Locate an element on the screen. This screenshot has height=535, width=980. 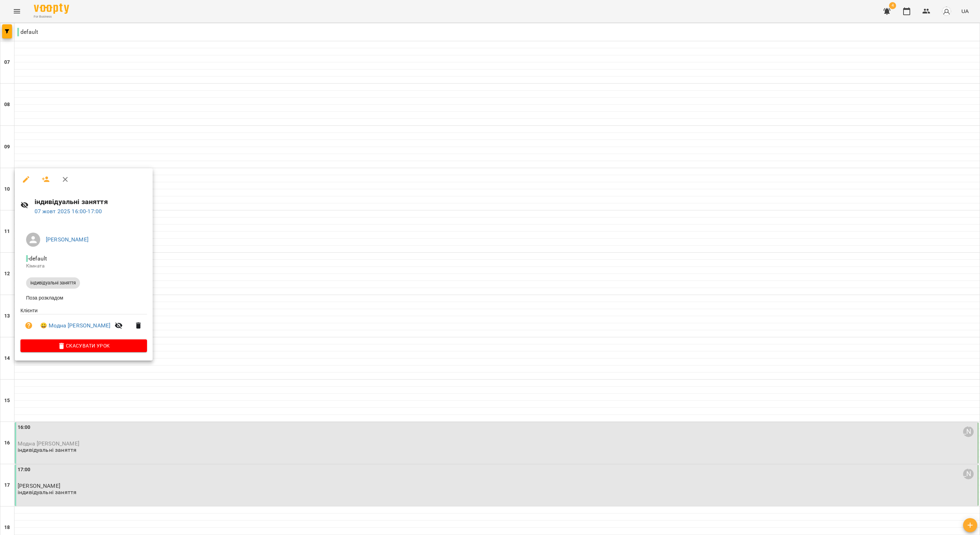
li: Поза розкладом is located at coordinates (84, 298).